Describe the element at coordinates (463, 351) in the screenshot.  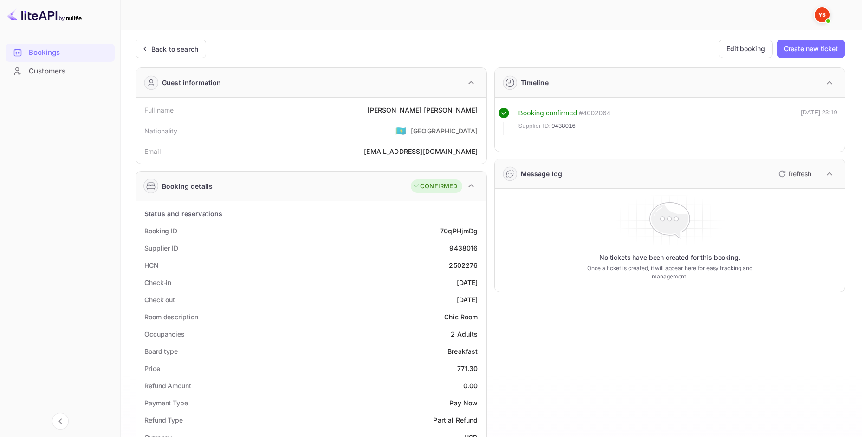
I see `div: Breakfast` at that location.